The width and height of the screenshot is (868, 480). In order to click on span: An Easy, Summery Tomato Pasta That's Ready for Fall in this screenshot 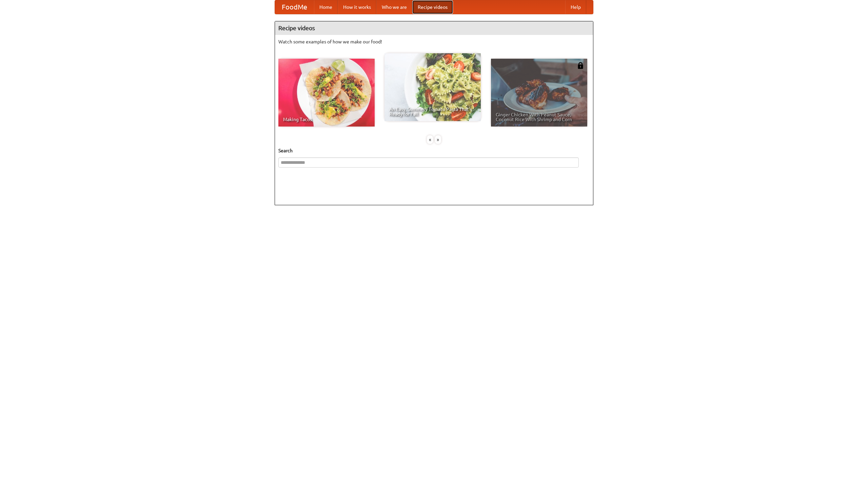, I will do `click(432, 112)`.